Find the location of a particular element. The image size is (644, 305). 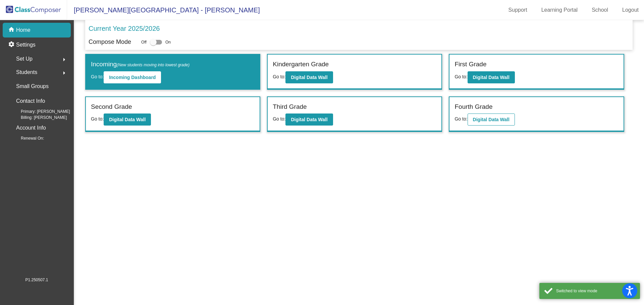

div: Switched to view mode is located at coordinates (595, 291).